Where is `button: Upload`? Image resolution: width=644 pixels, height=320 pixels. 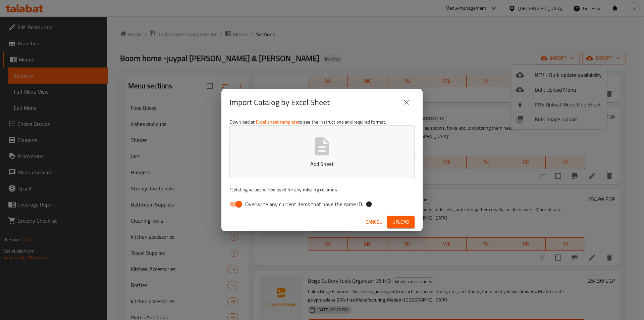
button: Upload is located at coordinates (401, 222).